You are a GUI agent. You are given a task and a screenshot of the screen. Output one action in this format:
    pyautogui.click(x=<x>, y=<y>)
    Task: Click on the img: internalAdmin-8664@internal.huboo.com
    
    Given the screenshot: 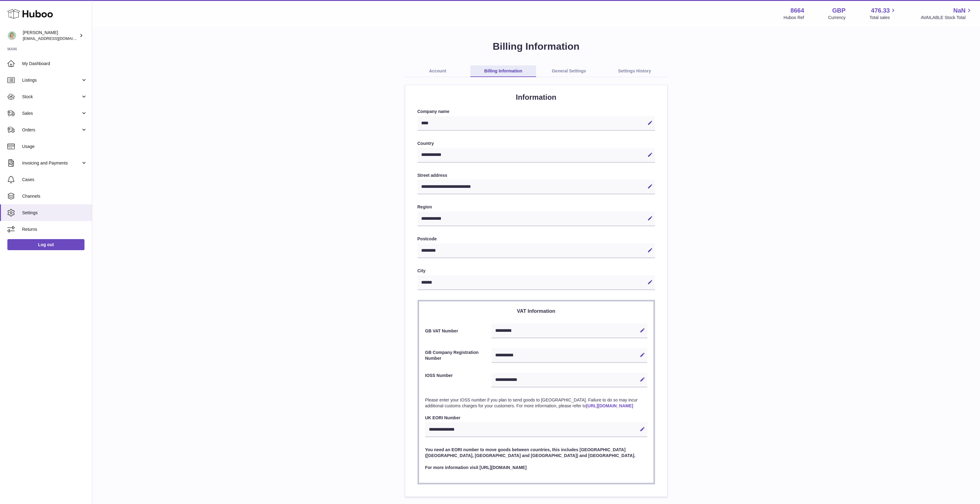 What is the action you would take?
    pyautogui.click(x=12, y=35)
    